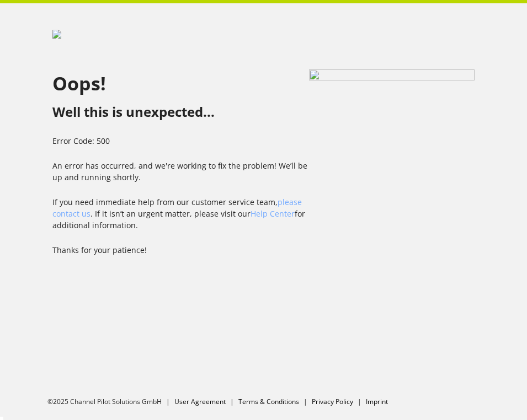 This screenshot has width=527, height=420. Describe the element at coordinates (269, 401) in the screenshot. I see `a: Terms & Conditions` at that location.